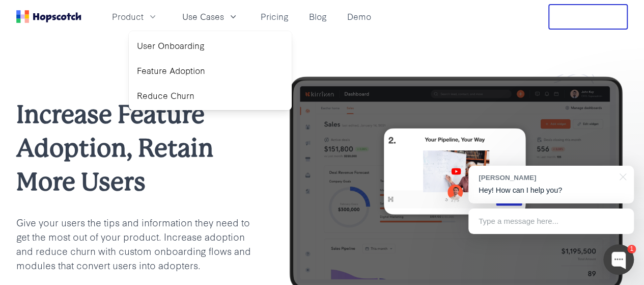  I want to click on button: Free Trial, so click(587, 17).